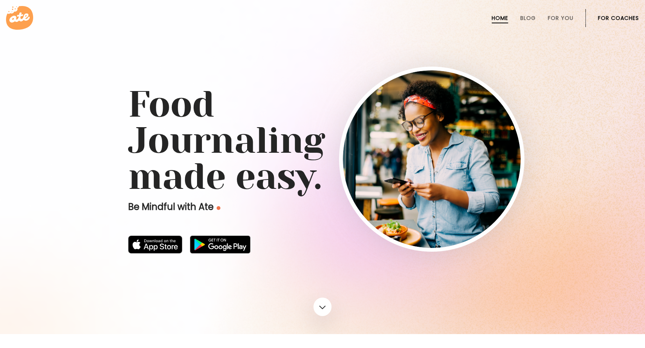 The width and height of the screenshot is (645, 348). I want to click on img: badge-download-apple.svg, so click(155, 245).